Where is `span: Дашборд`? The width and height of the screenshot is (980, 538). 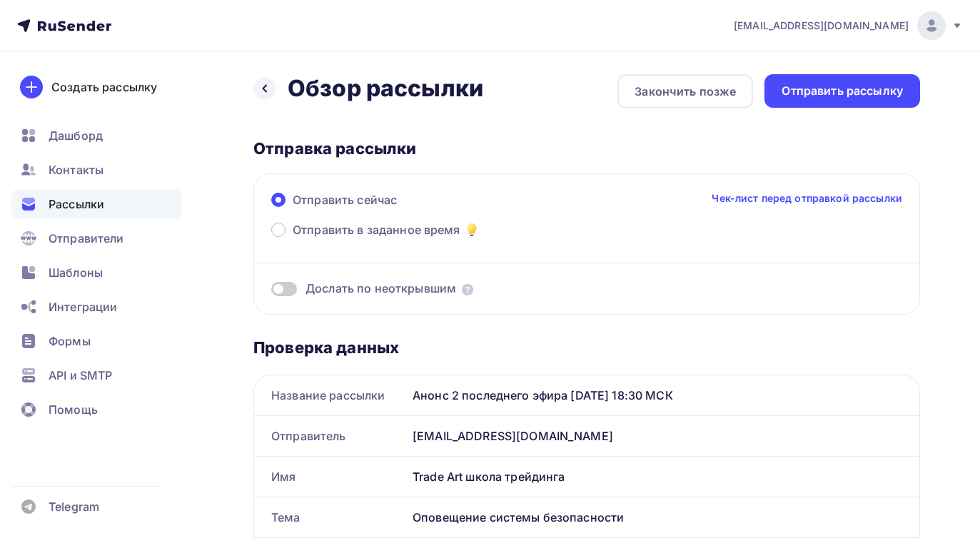 span: Дашборд is located at coordinates (76, 136).